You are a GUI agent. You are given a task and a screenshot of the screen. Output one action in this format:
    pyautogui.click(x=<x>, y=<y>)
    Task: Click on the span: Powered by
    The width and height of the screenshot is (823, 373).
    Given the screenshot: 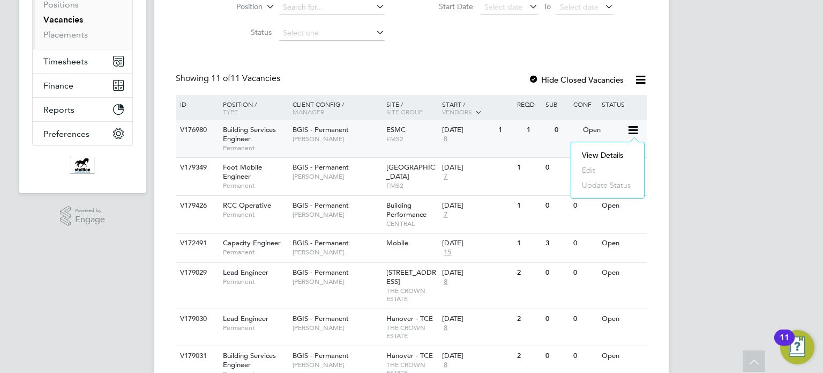 What is the action you would take?
    pyautogui.click(x=90, y=210)
    